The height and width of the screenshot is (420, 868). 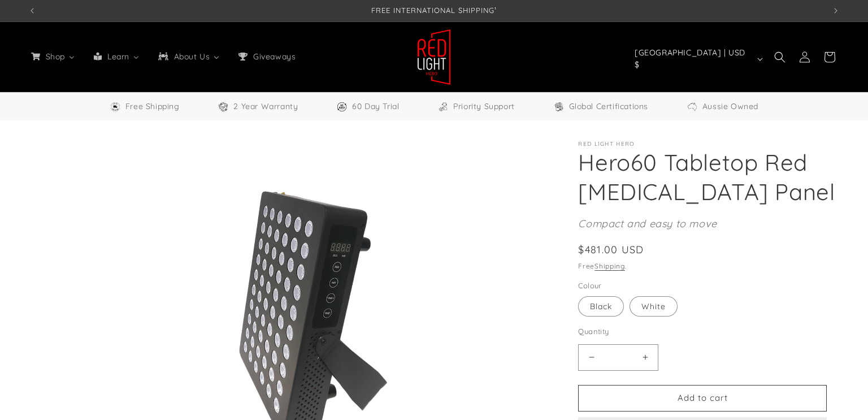 I want to click on img: Free Shipping Icon, so click(x=115, y=107).